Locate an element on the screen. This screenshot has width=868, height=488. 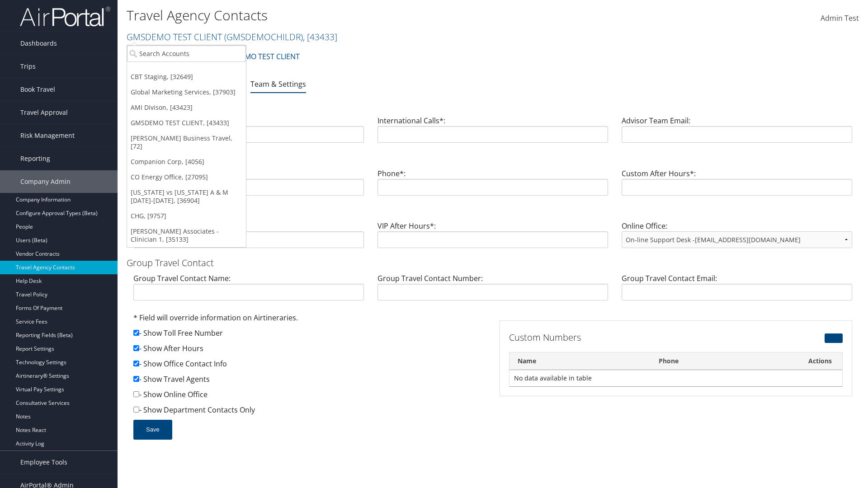
span: , [ 43433 ] is located at coordinates (320, 37).